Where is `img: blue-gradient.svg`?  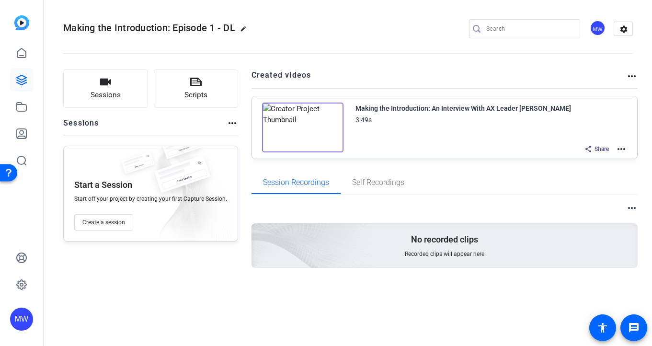 img: blue-gradient.svg is located at coordinates (22, 23).